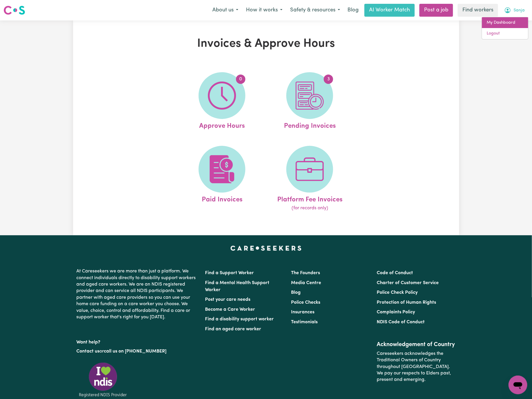  I want to click on span: 3, so click(329, 79).